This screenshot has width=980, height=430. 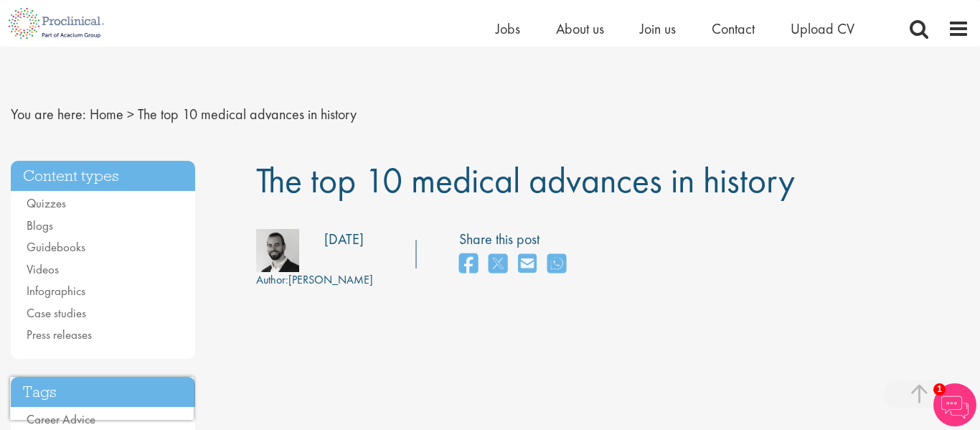 What do you see at coordinates (527, 264) in the screenshot?
I see `a: share on email` at bounding box center [527, 264].